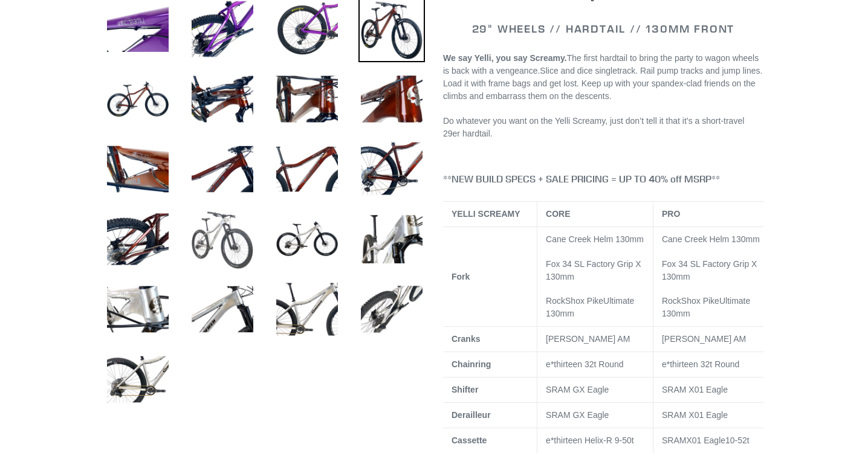 The width and height of the screenshot is (868, 453). What do you see at coordinates (601, 64) in the screenshot?
I see `span: The first hardtail to bring the party to wagon wheels is back with a vengeance.` at bounding box center [601, 64].